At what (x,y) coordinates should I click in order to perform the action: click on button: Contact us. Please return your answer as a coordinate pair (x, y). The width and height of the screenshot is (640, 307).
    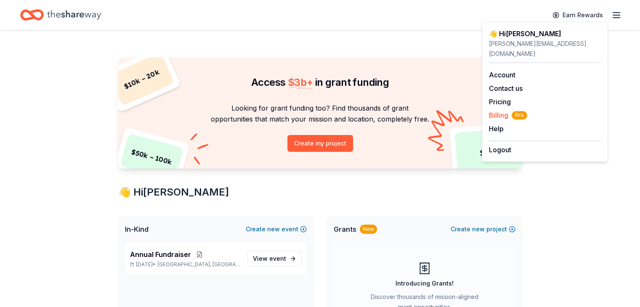
    Looking at the image, I should click on (506, 88).